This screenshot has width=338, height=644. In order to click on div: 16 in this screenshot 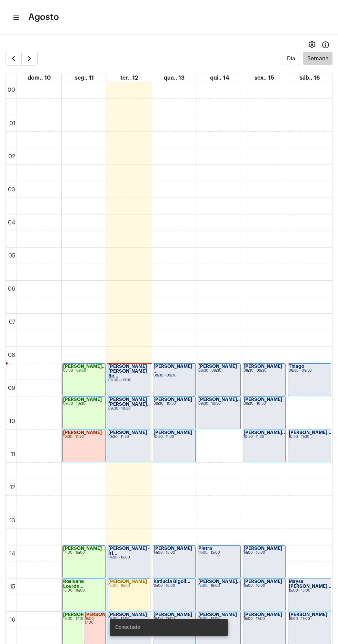, I will do `click(12, 620)`.